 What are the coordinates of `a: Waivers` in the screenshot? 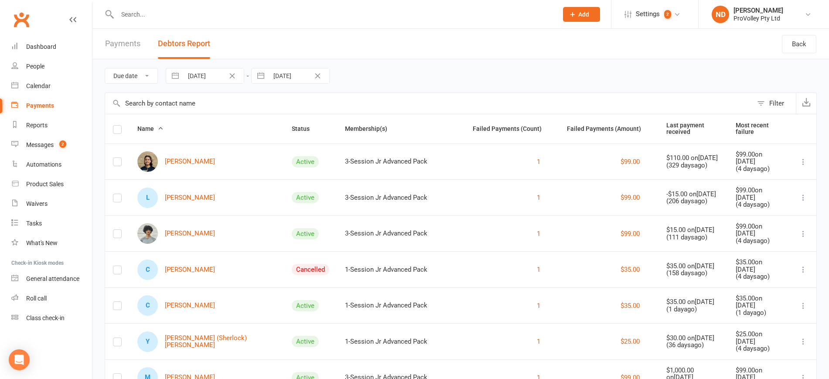 It's located at (51, 204).